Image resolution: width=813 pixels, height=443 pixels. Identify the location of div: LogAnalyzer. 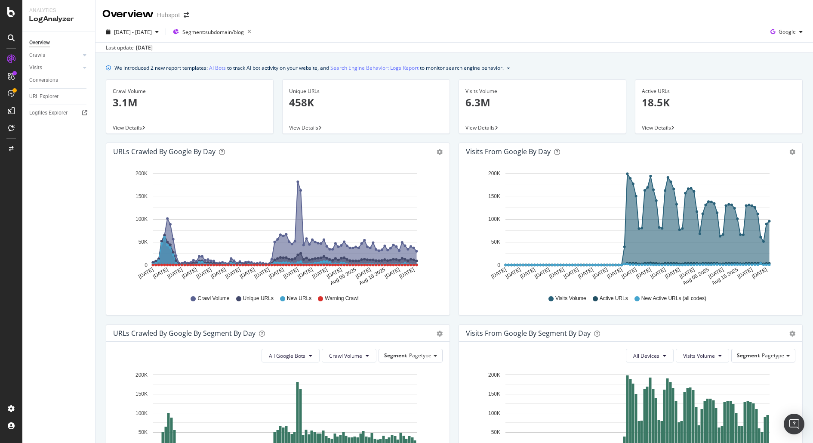
(59, 19).